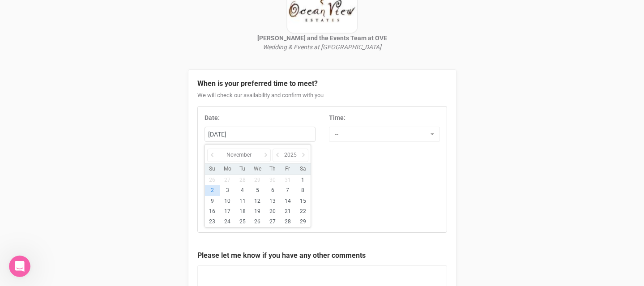  I want to click on legend: Please let me know if you have any other comments, so click(322, 255).